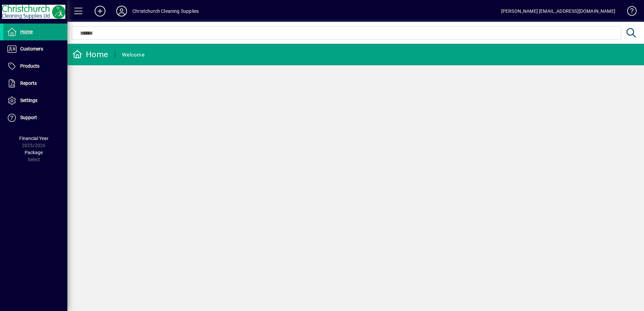 This screenshot has width=644, height=311. Describe the element at coordinates (34, 153) in the screenshot. I see `span: Package` at that location.